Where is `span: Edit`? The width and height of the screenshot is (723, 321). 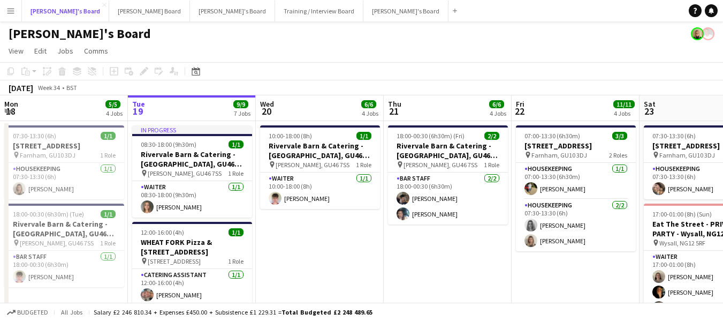 span: Edit is located at coordinates (40, 51).